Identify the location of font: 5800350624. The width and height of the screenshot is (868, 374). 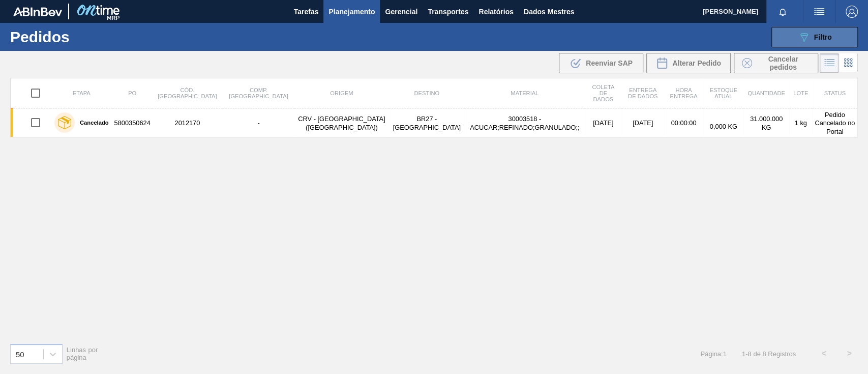
(133, 122).